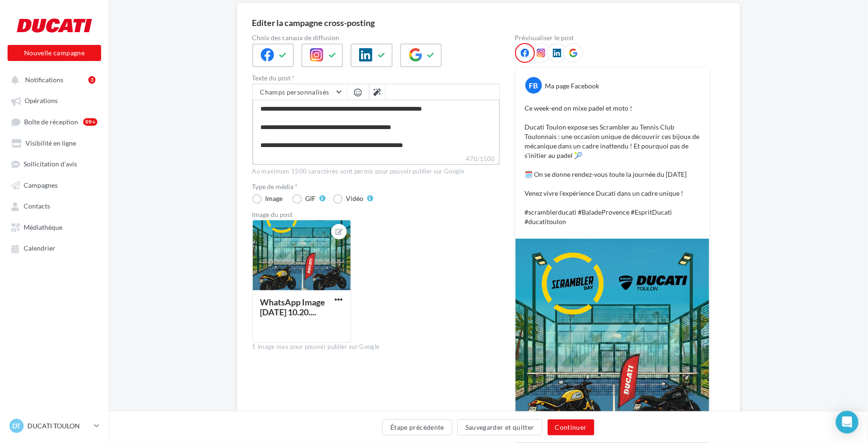  I want to click on div: Prévisualiser le post, so click(612, 37).